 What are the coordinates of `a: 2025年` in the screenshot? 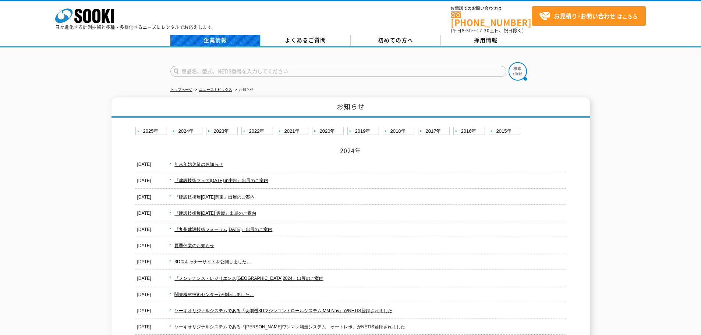 It's located at (152, 131).